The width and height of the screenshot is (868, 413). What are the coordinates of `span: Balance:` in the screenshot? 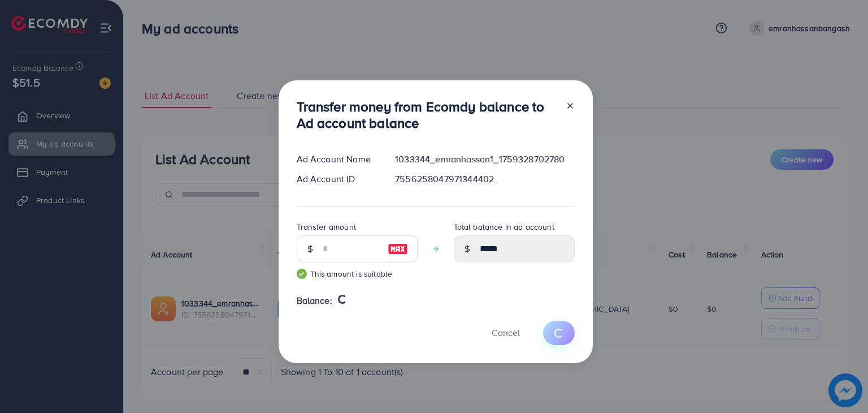 It's located at (314, 300).